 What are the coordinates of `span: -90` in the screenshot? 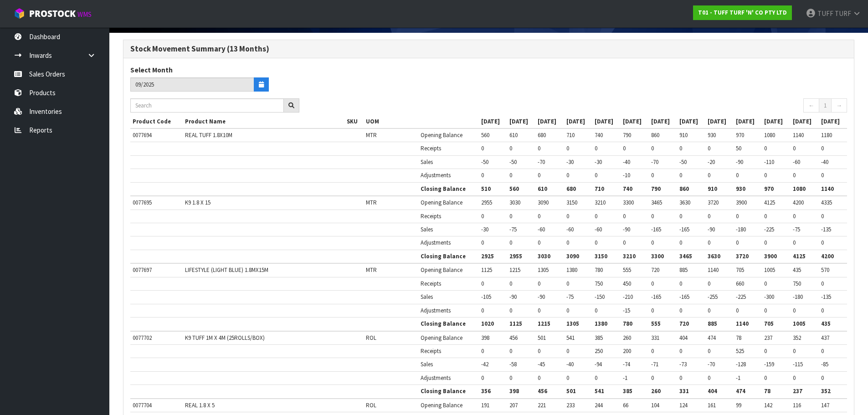 It's located at (739, 162).